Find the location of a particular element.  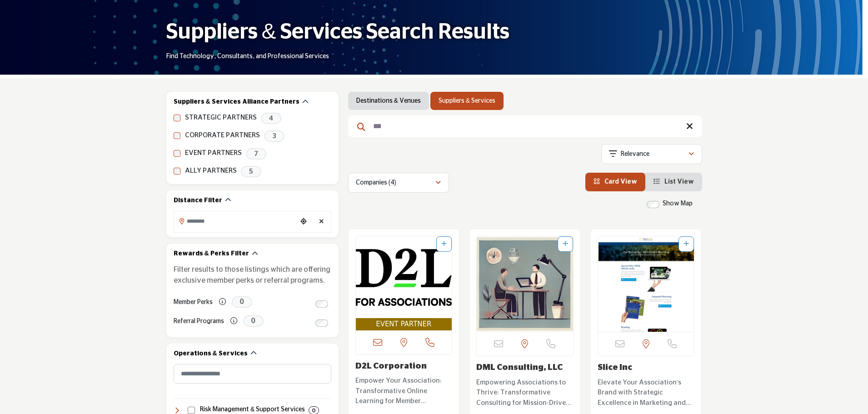

span: 7 is located at coordinates (256, 154).